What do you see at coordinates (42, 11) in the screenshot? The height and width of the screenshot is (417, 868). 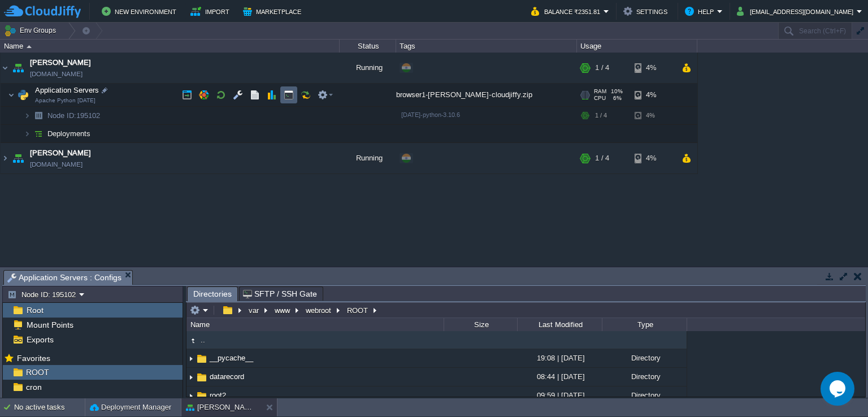 I see `img: CloudJiffy` at bounding box center [42, 11].